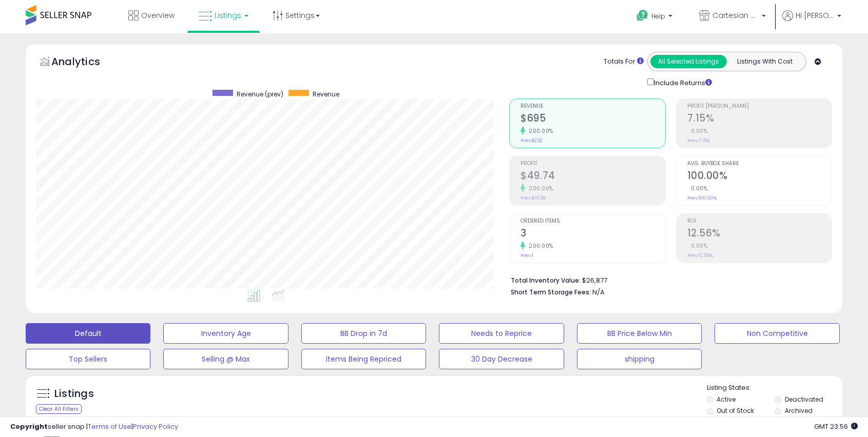 The height and width of the screenshot is (437, 868). I want to click on h5: Listings, so click(74, 394).